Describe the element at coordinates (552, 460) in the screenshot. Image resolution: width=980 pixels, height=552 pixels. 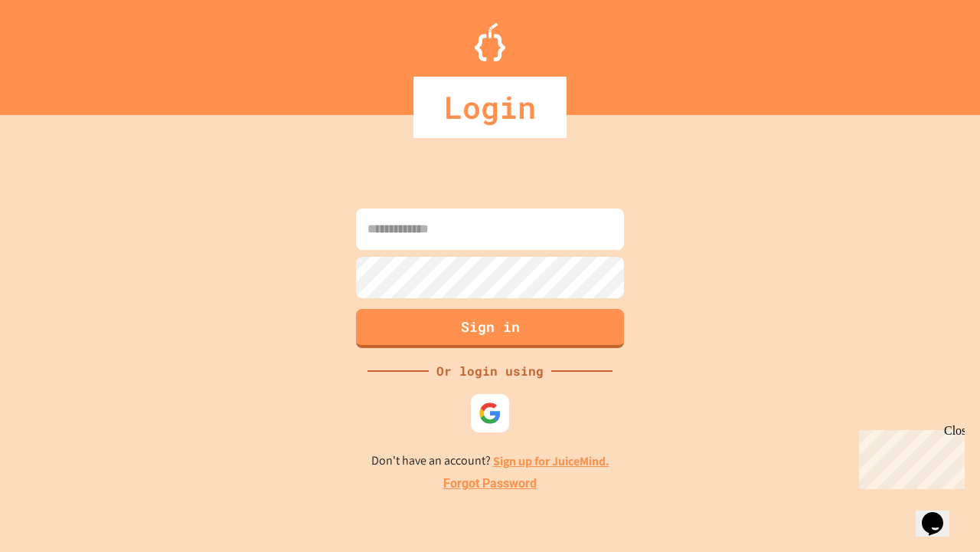
I see `a: Sign up for JuiceMind.` at that location.